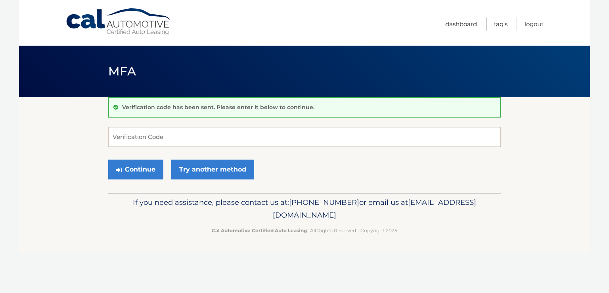  What do you see at coordinates (304, 209) in the screenshot?
I see `p: If you need assistance, please contact us at: or email us at` at bounding box center [304, 209].